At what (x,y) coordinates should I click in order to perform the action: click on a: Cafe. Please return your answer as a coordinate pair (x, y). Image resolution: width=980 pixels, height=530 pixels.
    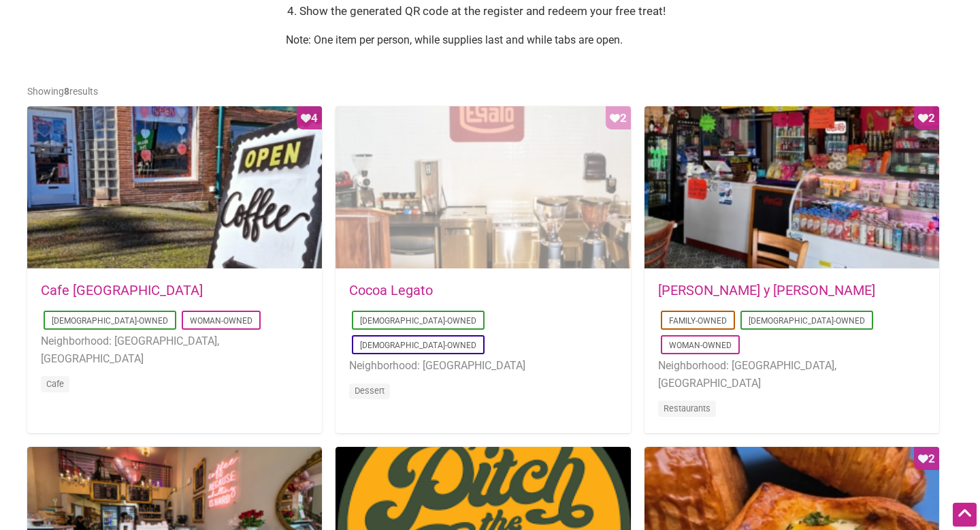
    Looking at the image, I should click on (55, 384).